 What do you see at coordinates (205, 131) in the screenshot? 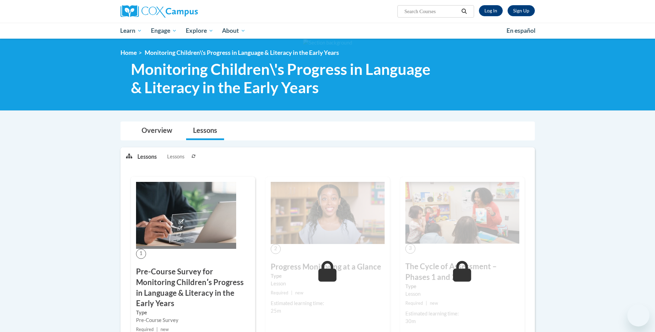
I see `a: Lessons` at bounding box center [205, 131].